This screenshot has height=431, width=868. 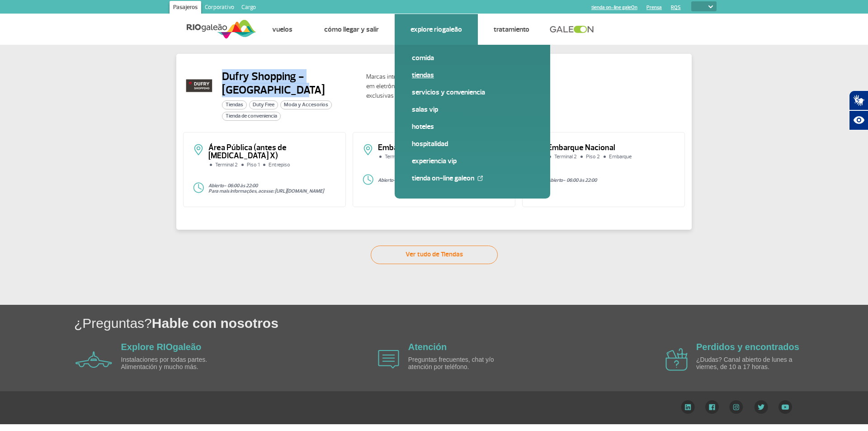 I want to click on span: Moda y Accesorios, so click(x=306, y=105).